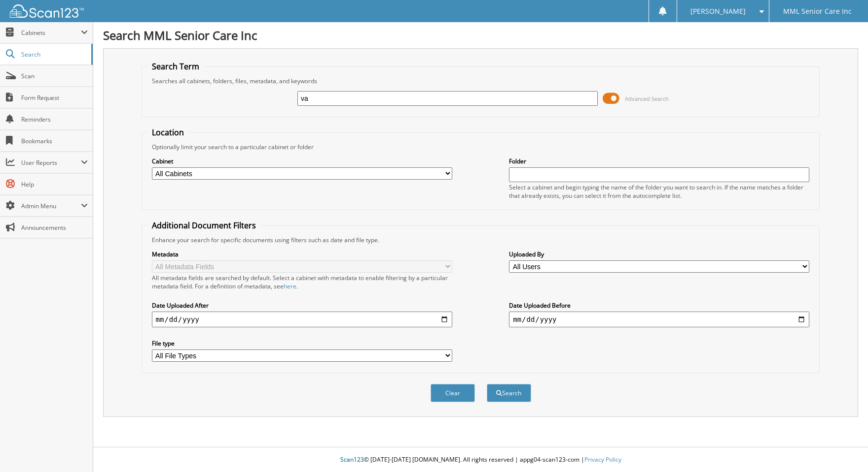  I want to click on h1: Search MML Senior Care Inc, so click(480, 35).